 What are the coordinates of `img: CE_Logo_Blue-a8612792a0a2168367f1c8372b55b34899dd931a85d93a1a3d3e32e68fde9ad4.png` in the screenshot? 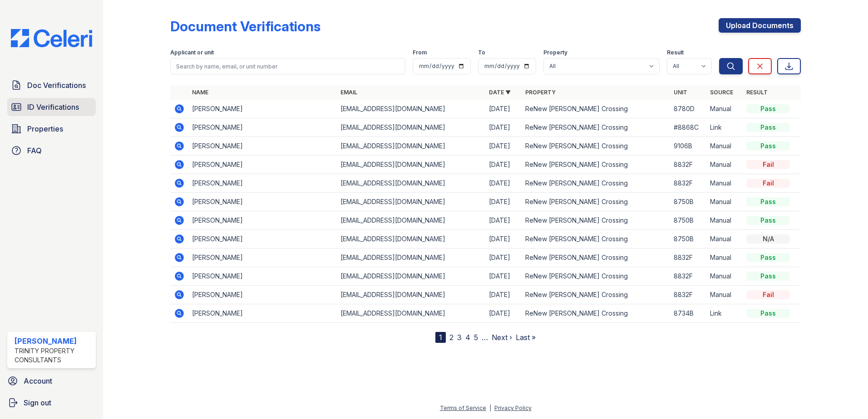 It's located at (51, 38).